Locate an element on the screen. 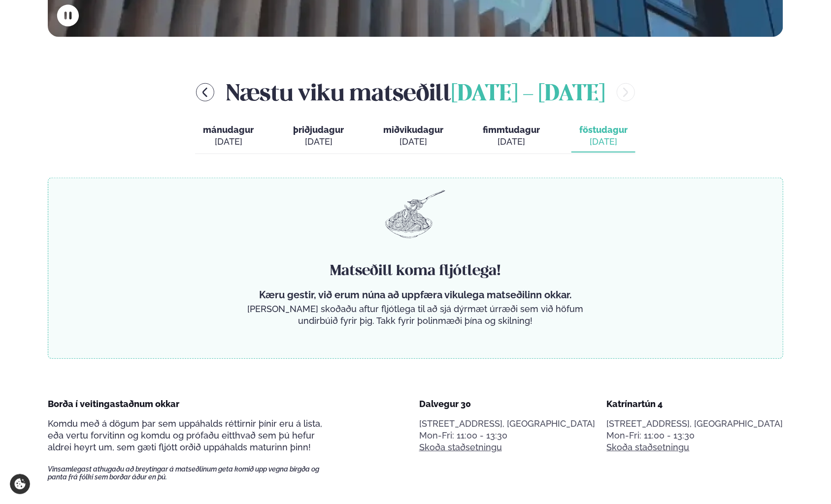 The image size is (831, 504). span: þriðjudagur is located at coordinates (318, 129).